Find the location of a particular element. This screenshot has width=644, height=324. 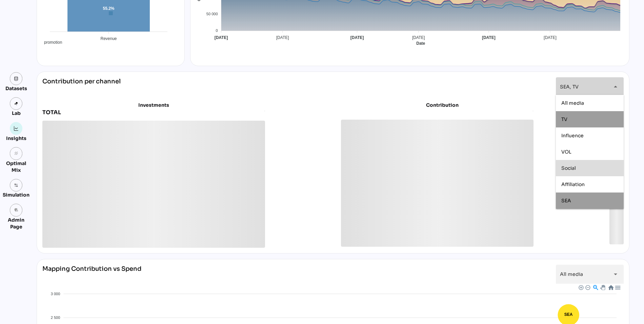

div: Lab is located at coordinates (16, 113).